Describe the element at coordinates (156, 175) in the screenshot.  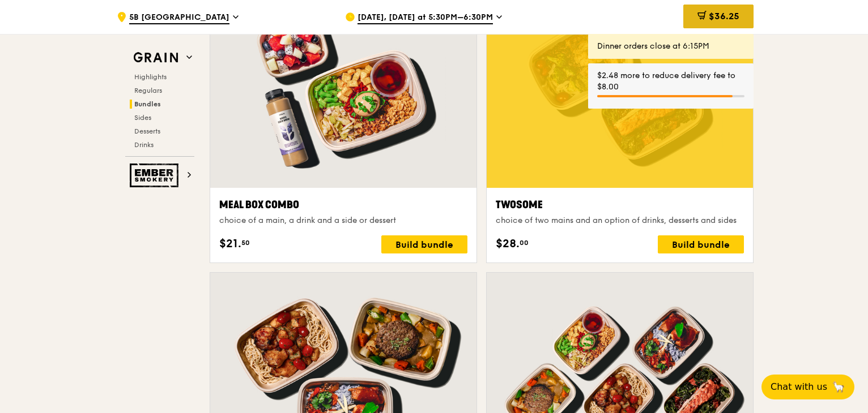
I see `img: Ember Smokery web logo` at that location.